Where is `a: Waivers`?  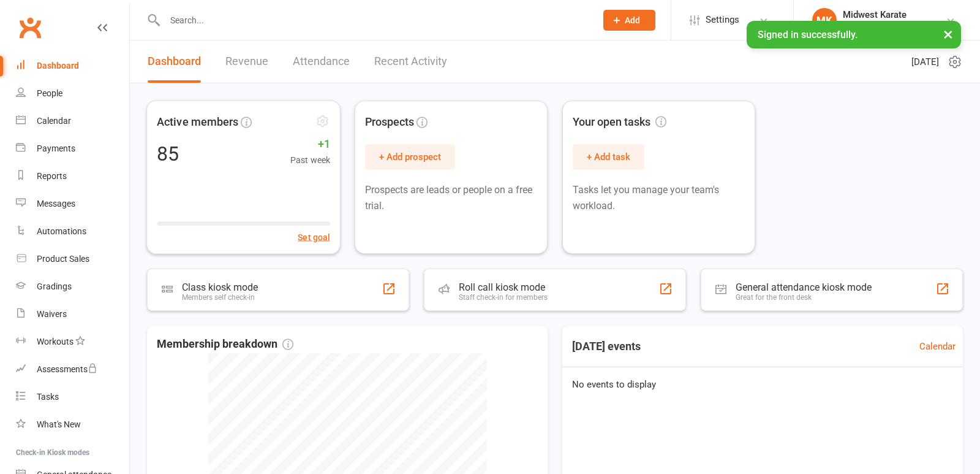
a: Waivers is located at coordinates (72, 314).